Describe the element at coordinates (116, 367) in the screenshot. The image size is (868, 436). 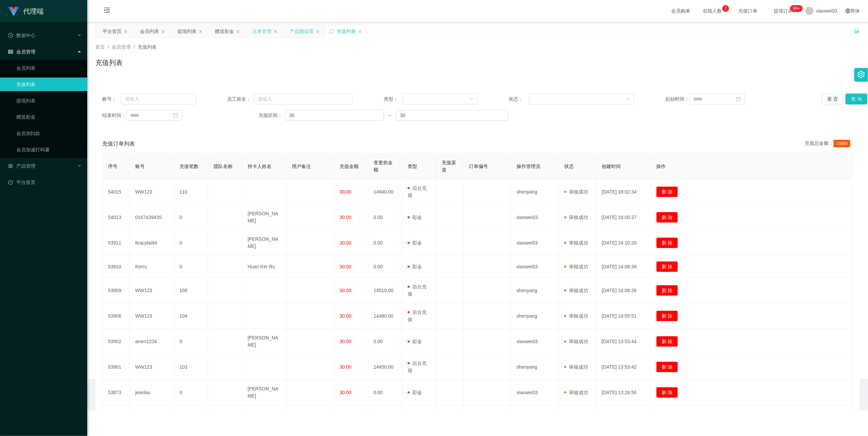
I see `td: 53901` at that location.